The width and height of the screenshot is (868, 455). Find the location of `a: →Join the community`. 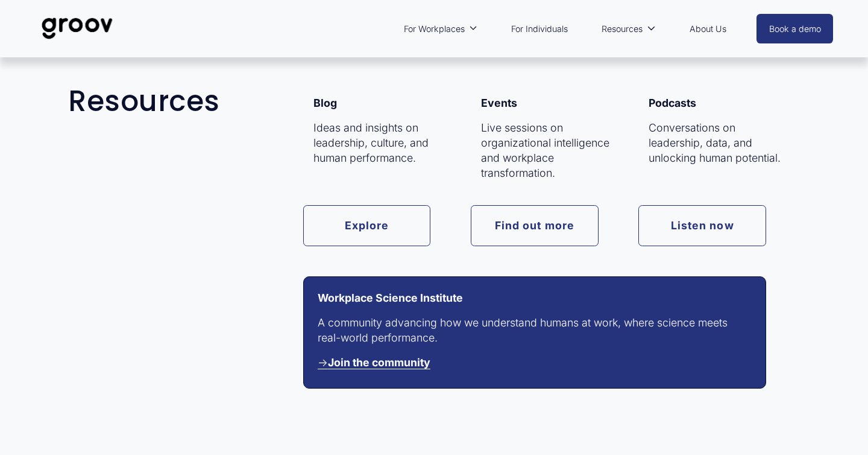

a: →Join the community is located at coordinates (373, 362).